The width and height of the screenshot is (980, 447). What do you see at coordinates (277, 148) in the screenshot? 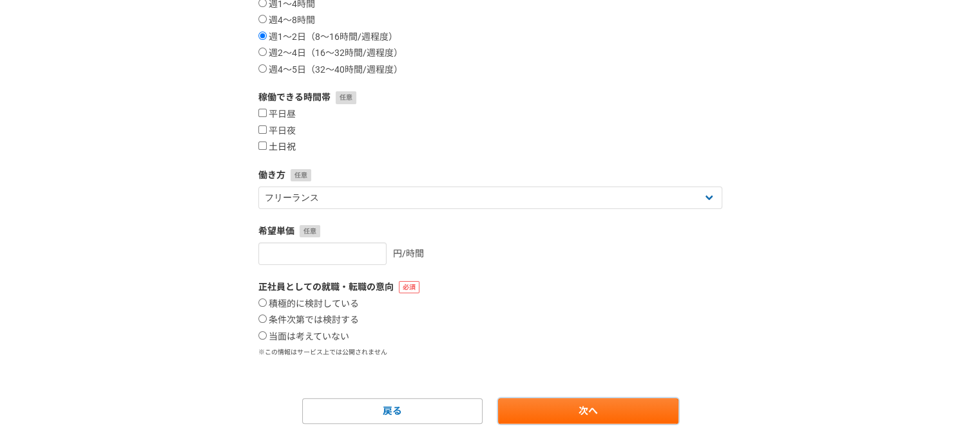
I see `label: 土日祝` at bounding box center [277, 148].